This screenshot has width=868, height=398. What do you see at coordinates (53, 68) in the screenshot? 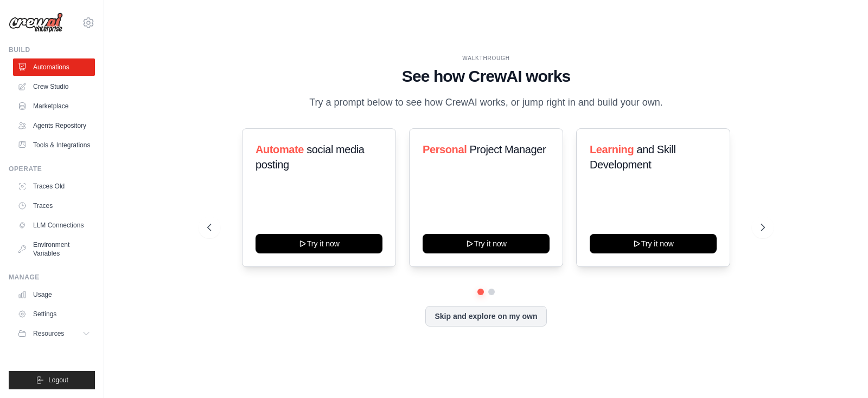
I see `a: Automations` at bounding box center [53, 68].